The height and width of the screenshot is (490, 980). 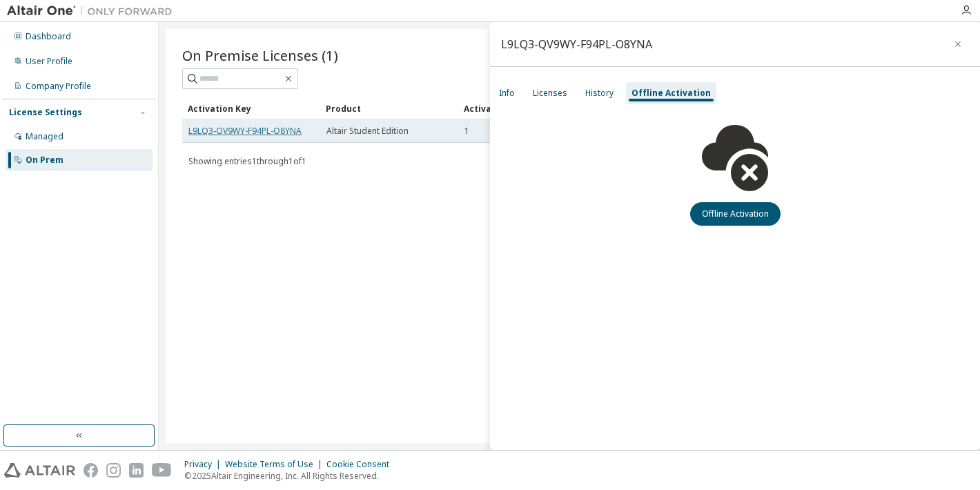 I want to click on span: Altair Student Edition, so click(x=367, y=131).